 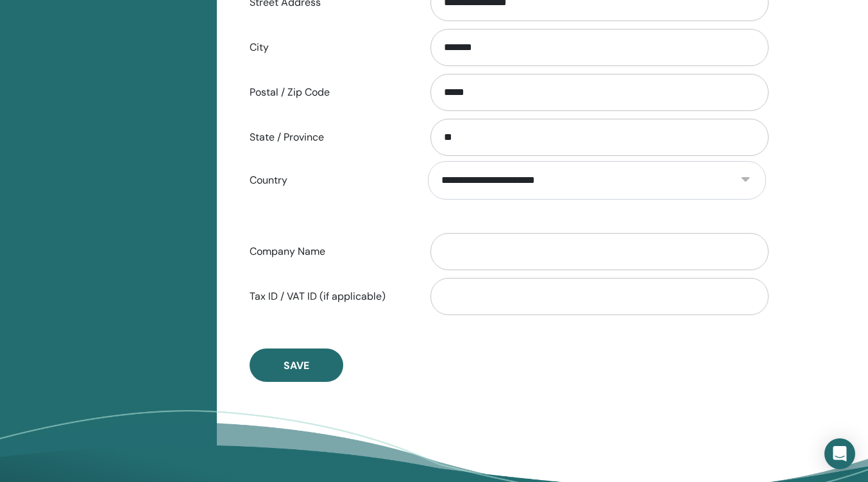 What do you see at coordinates (296, 365) in the screenshot?
I see `button: Save` at bounding box center [296, 365].